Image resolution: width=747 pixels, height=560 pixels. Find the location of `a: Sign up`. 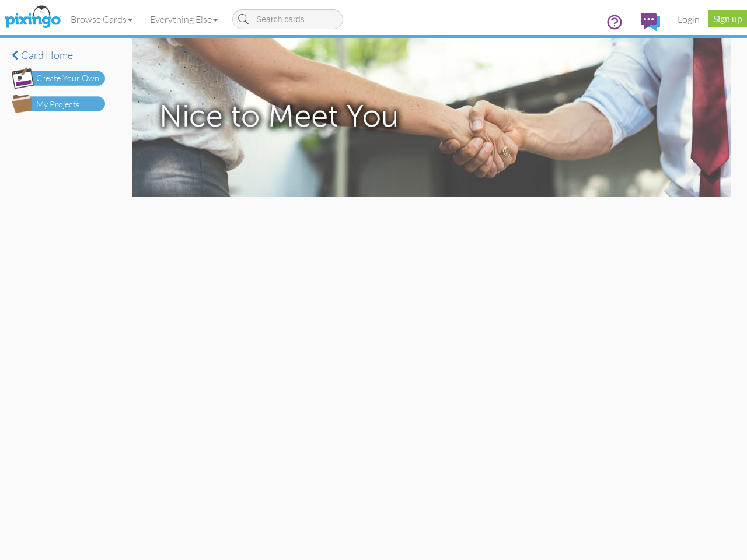

a: Sign up is located at coordinates (727, 19).